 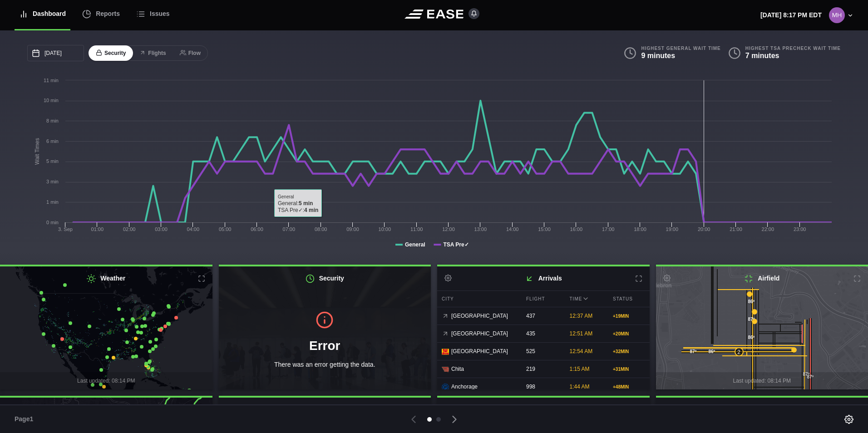 What do you see at coordinates (325, 409) in the screenshot?
I see `h2: Parking` at bounding box center [325, 409].